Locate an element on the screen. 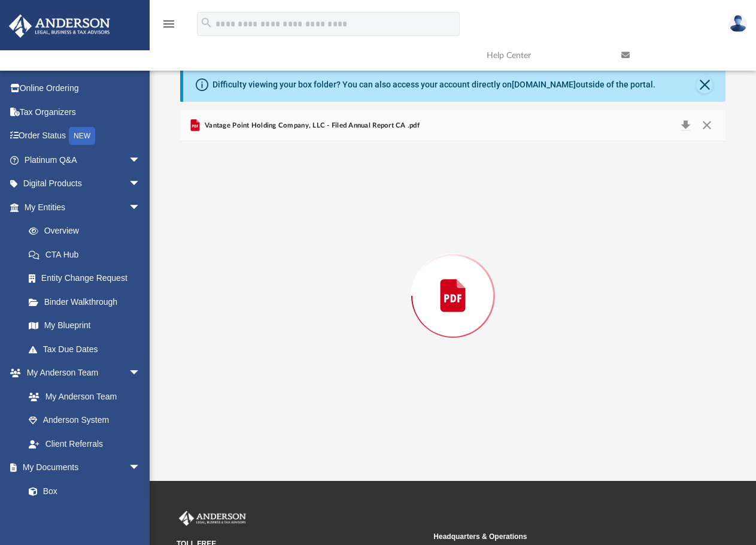  a: Binder Walkthrough is located at coordinates (88, 301).